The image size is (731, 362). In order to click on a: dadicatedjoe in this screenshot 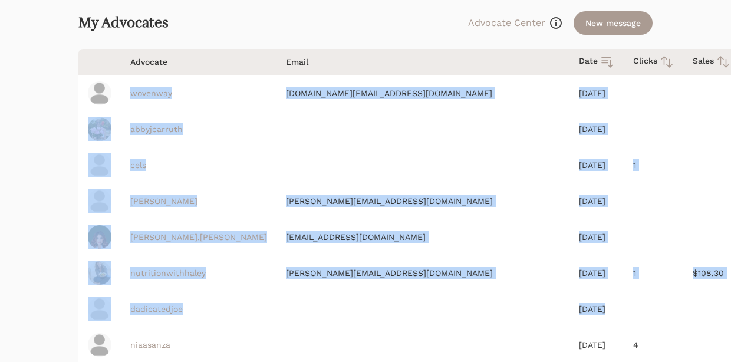, I will do `click(156, 309)`.